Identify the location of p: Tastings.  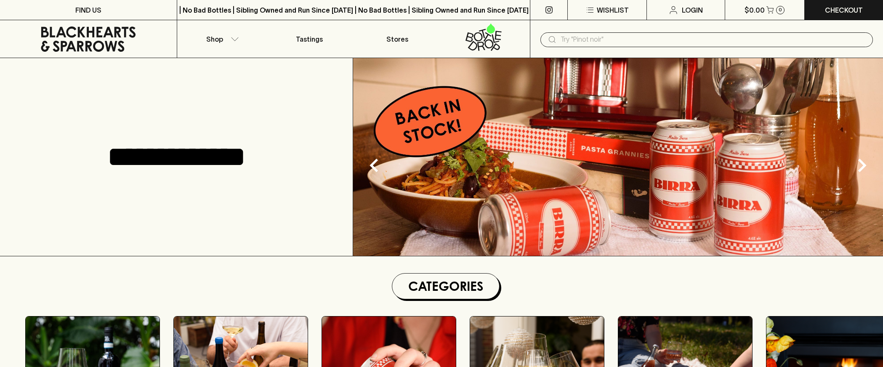
(309, 39).